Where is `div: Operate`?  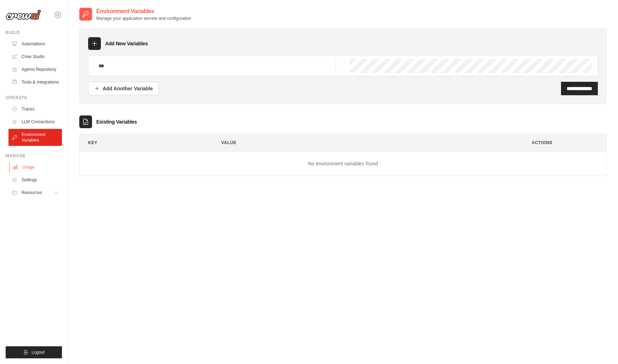 div: Operate is located at coordinates (33, 98).